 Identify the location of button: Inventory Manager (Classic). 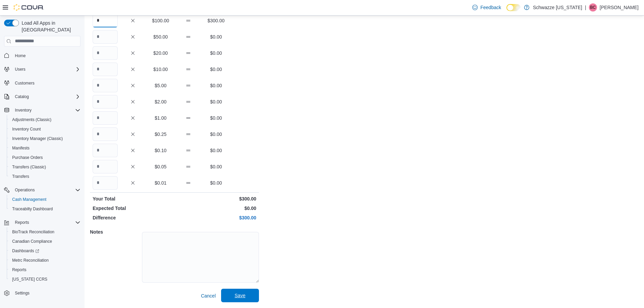
(45, 139).